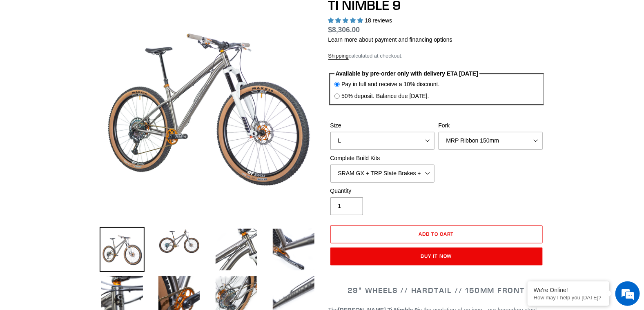 This screenshot has width=644, height=310. Describe the element at coordinates (15, 51) in the screenshot. I see `div: Navigation go back` at that location.